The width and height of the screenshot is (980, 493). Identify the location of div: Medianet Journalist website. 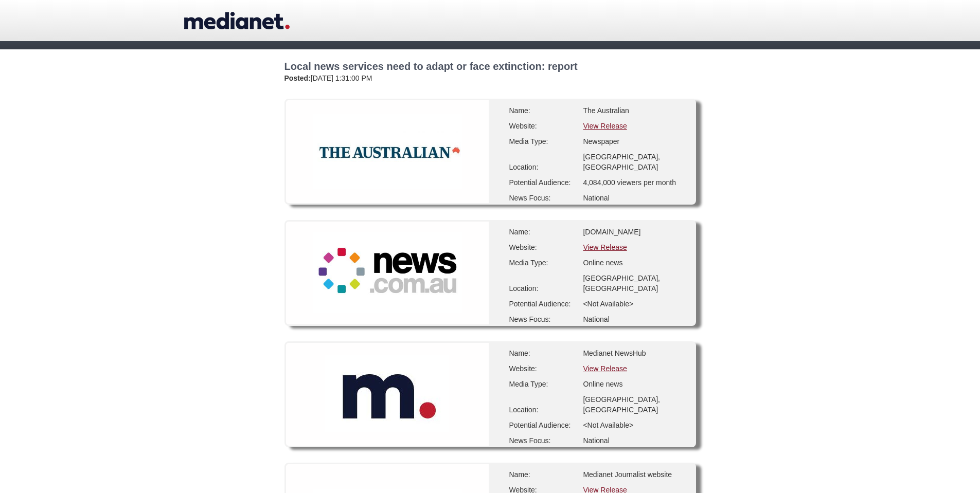
(634, 475).